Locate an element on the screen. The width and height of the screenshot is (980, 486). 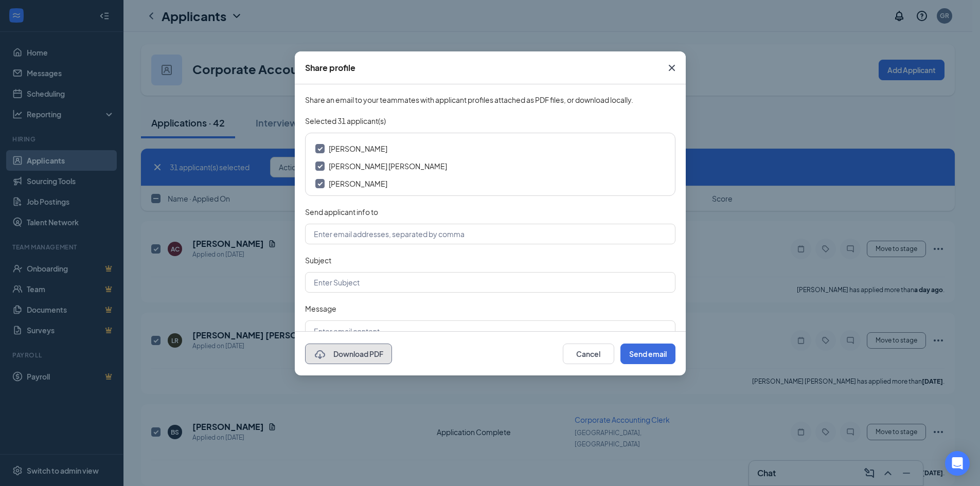
span: Subject is located at coordinates (318, 261).